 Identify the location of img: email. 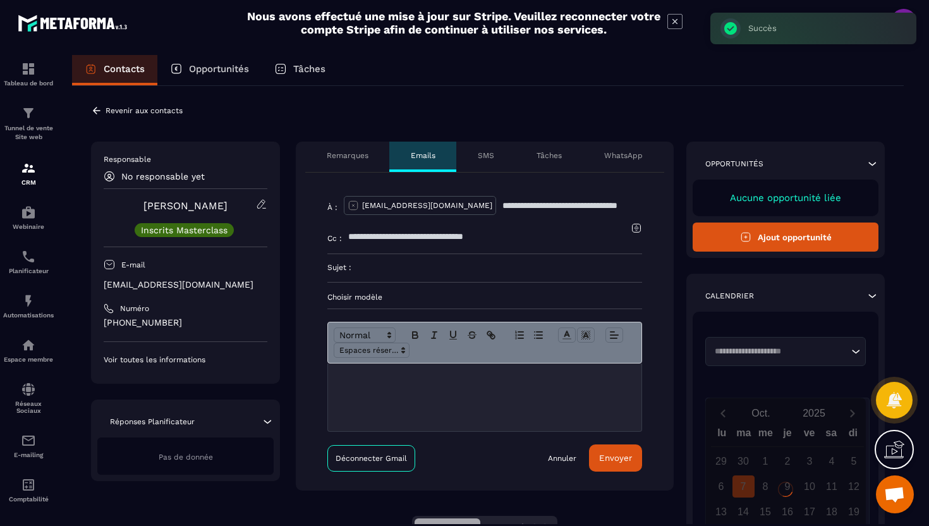
(28, 440).